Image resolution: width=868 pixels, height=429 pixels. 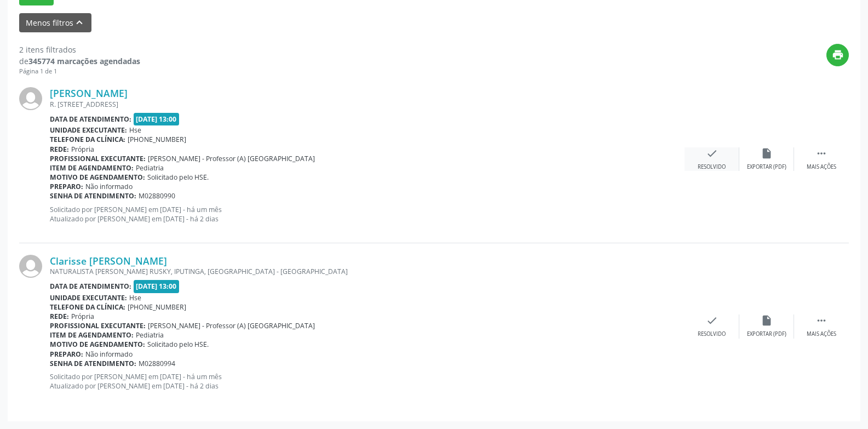 What do you see at coordinates (79, 71) in the screenshot?
I see `div: Página 1 de 1` at bounding box center [79, 71].